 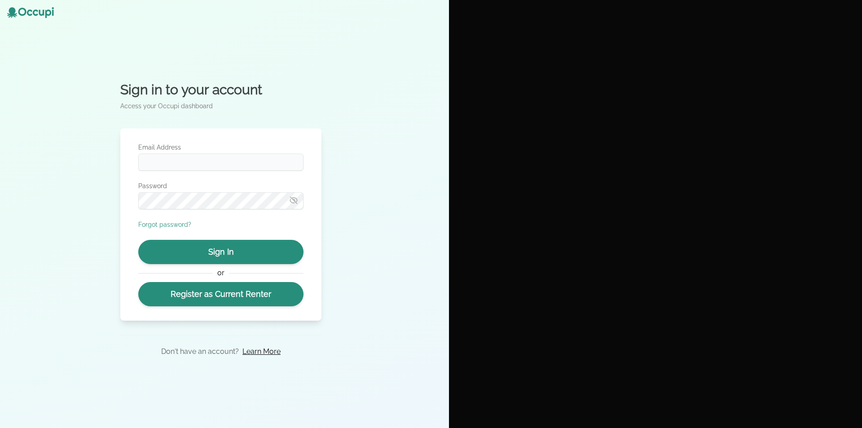 I want to click on p: Access your Occupi dashboard, so click(x=221, y=106).